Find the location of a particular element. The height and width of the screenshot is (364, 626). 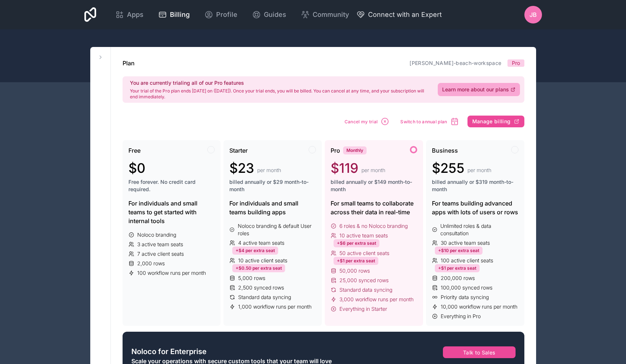

span: Switch to annual plan is located at coordinates (423, 121).